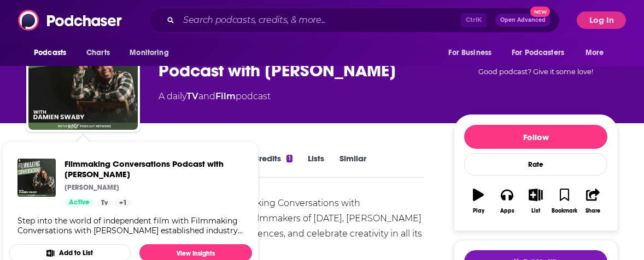 This screenshot has width=644, height=260. I want to click on div: Play, so click(478, 211).